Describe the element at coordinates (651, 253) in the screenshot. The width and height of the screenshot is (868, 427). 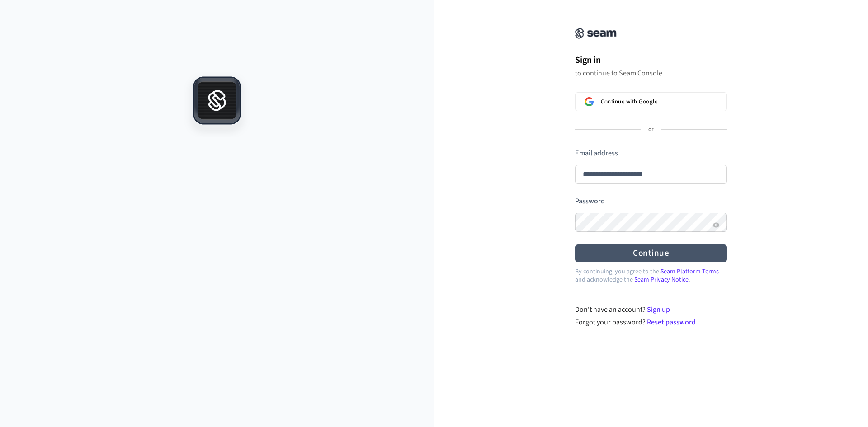
I see `button: Continue` at that location.